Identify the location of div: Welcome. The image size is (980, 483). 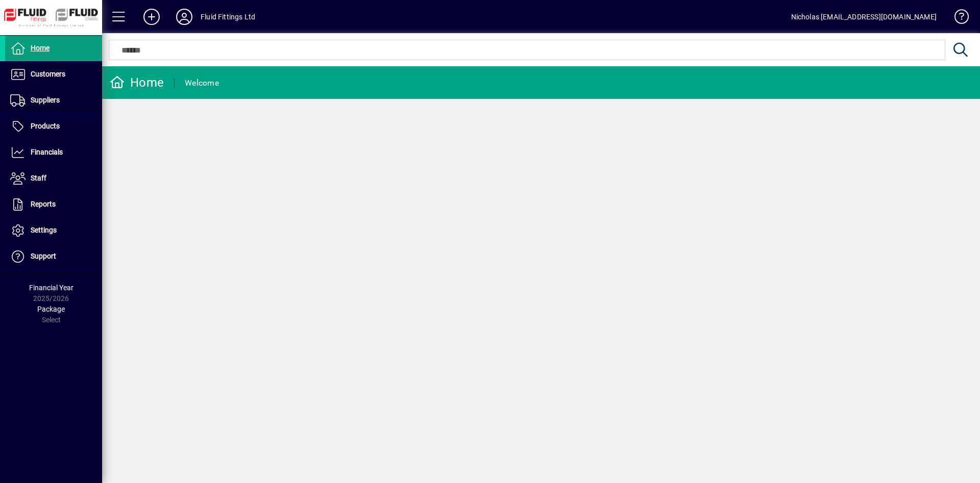
(201, 83).